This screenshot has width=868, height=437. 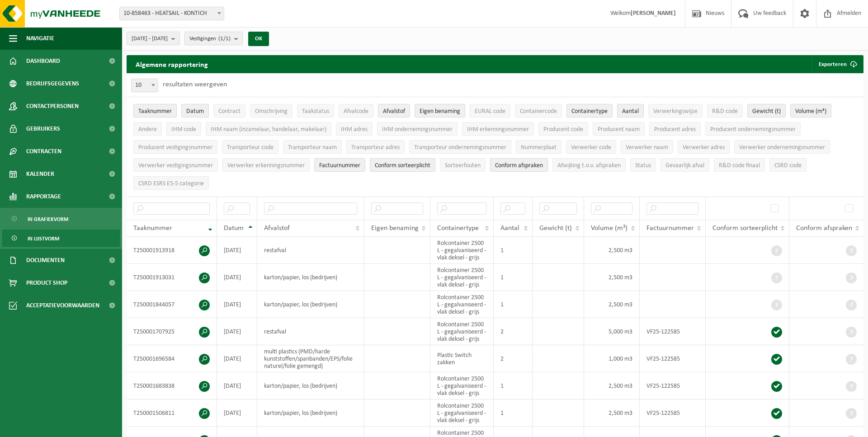 I want to click on td: VF25-122585, so click(x=673, y=359).